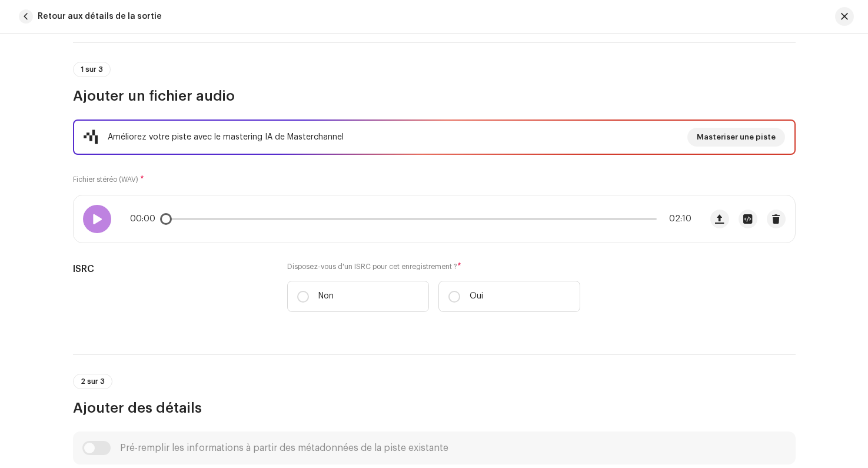 The width and height of the screenshot is (868, 468). What do you see at coordinates (737, 137) in the screenshot?
I see `span: Masteriser une piste` at bounding box center [737, 137].